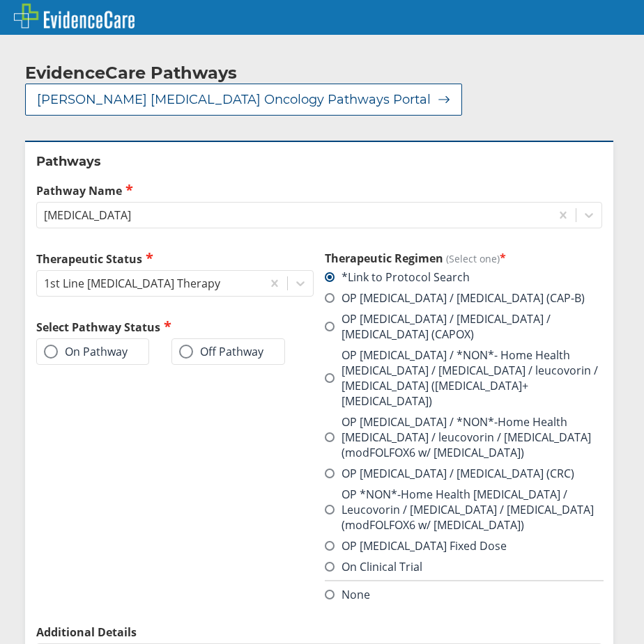 The image size is (644, 644). I want to click on label: On Clinical Trial, so click(374, 567).